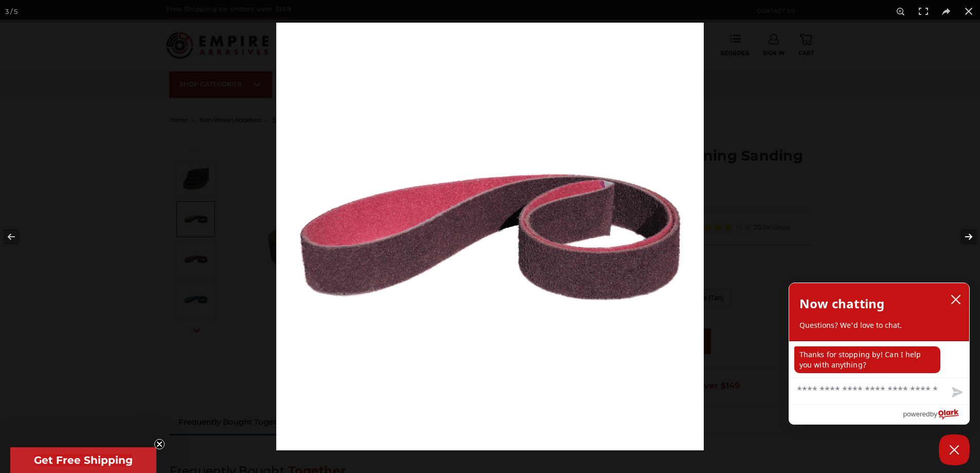 The height and width of the screenshot is (473, 980). I want to click on div: Get Free ShippingClose teaser, so click(84, 460).